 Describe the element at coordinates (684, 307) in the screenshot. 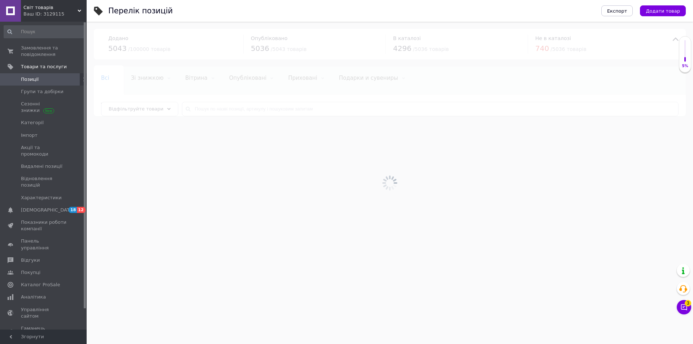

I see `button: Чат з покупцем3` at that location.